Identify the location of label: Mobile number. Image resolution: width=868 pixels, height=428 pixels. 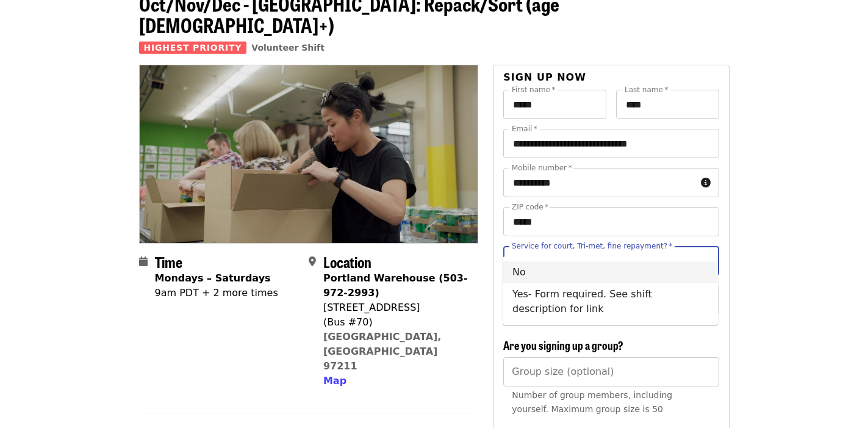
(542, 168).